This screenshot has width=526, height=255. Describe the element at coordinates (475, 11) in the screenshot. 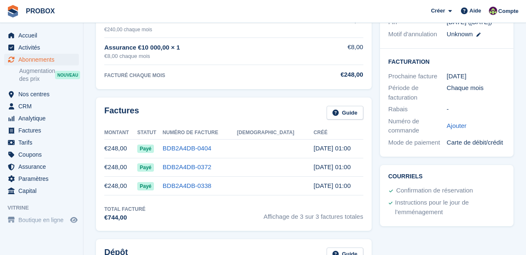

I see `span: Aide` at that location.